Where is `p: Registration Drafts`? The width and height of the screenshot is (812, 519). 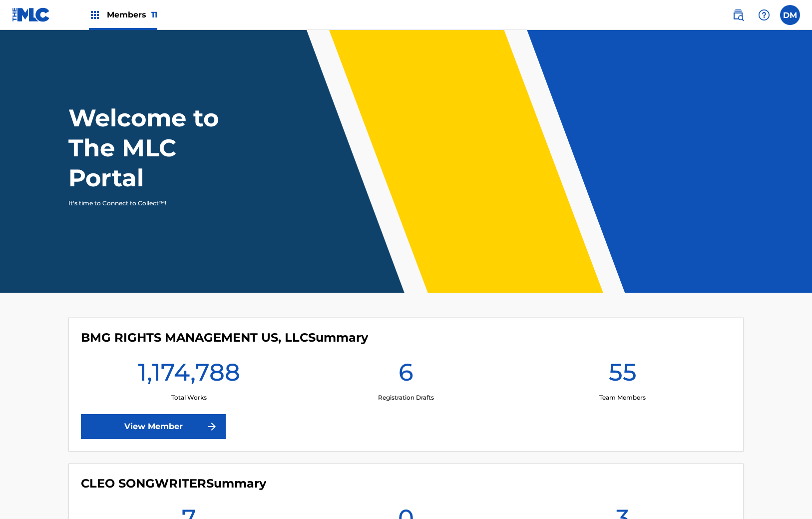 p: Registration Drafts is located at coordinates (406, 397).